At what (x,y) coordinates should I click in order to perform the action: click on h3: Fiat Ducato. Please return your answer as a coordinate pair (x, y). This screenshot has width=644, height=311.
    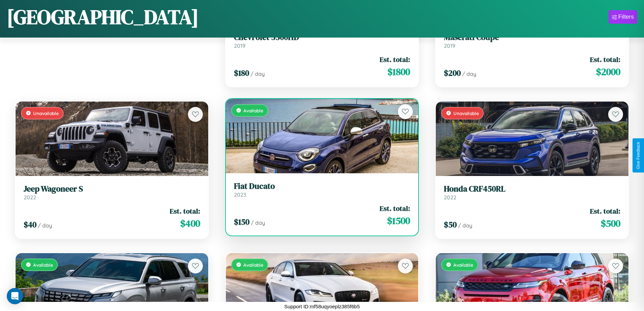
    Looking at the image, I should click on (322, 186).